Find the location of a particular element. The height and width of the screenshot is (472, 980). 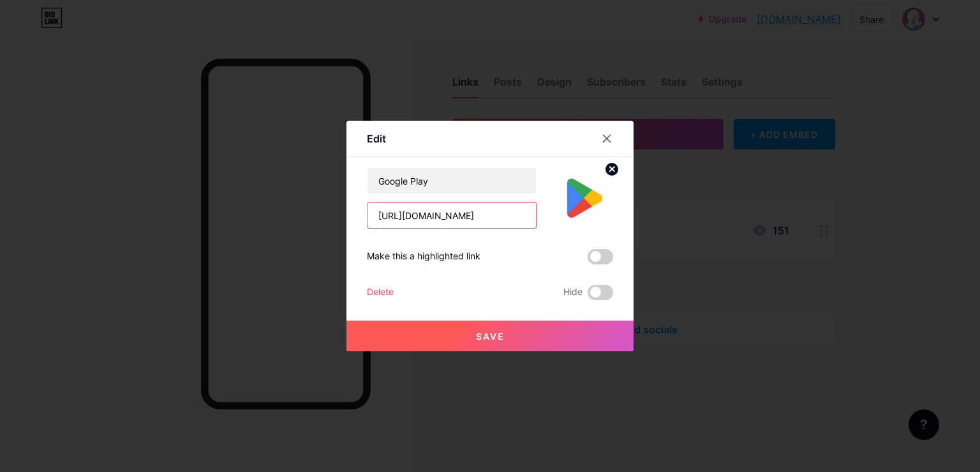

span: Save is located at coordinates (490, 336).